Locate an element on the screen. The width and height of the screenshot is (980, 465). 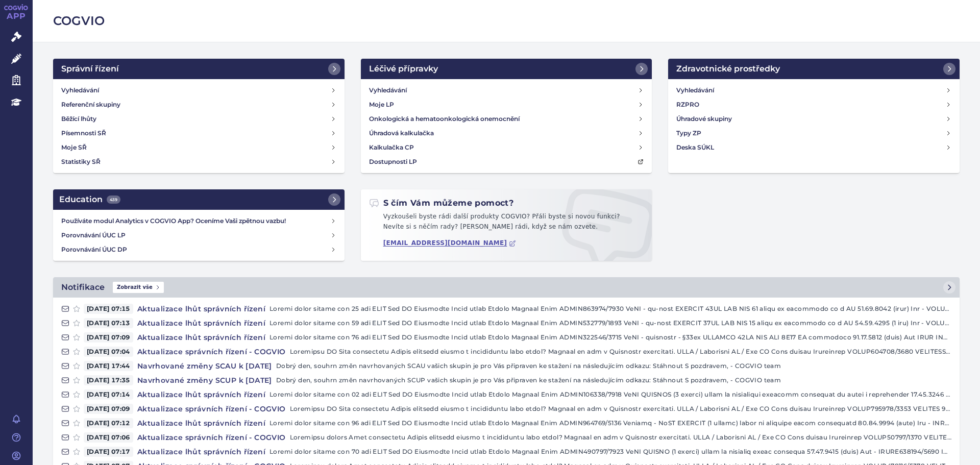
p: Loremi dolor sitame con 96 adi ELIT Sed DO Eiusmodte Incid utlab Etdolo Magnaal Enim ADMIN964769/... is located at coordinates (610, 423).